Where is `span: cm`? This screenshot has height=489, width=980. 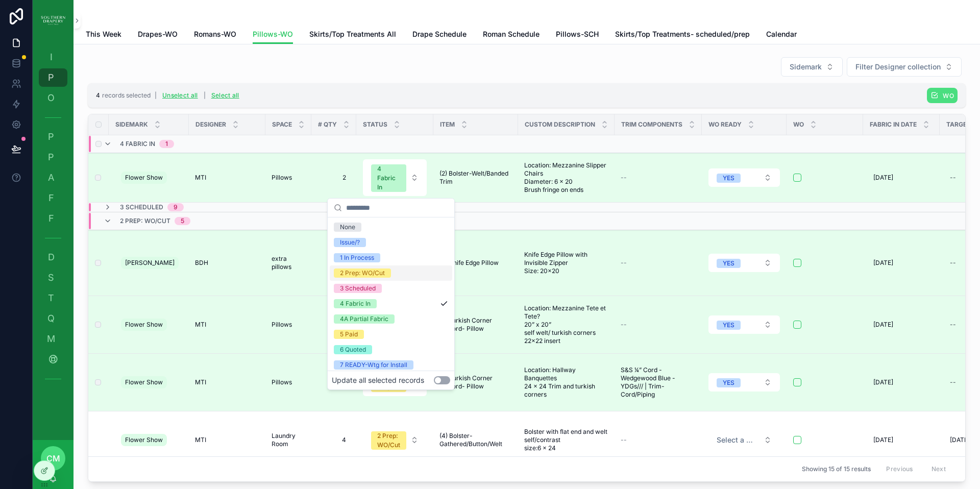
span: cm is located at coordinates (53, 458).